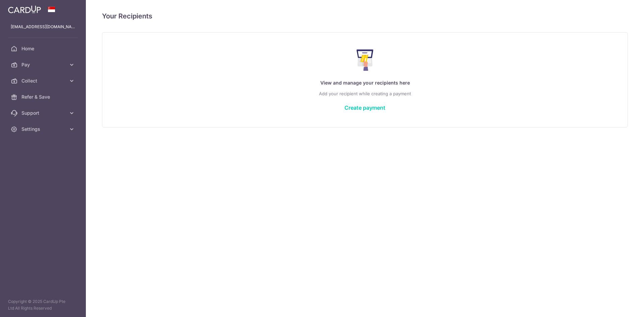  What do you see at coordinates (43, 49) in the screenshot?
I see `span: Home` at bounding box center [43, 49].